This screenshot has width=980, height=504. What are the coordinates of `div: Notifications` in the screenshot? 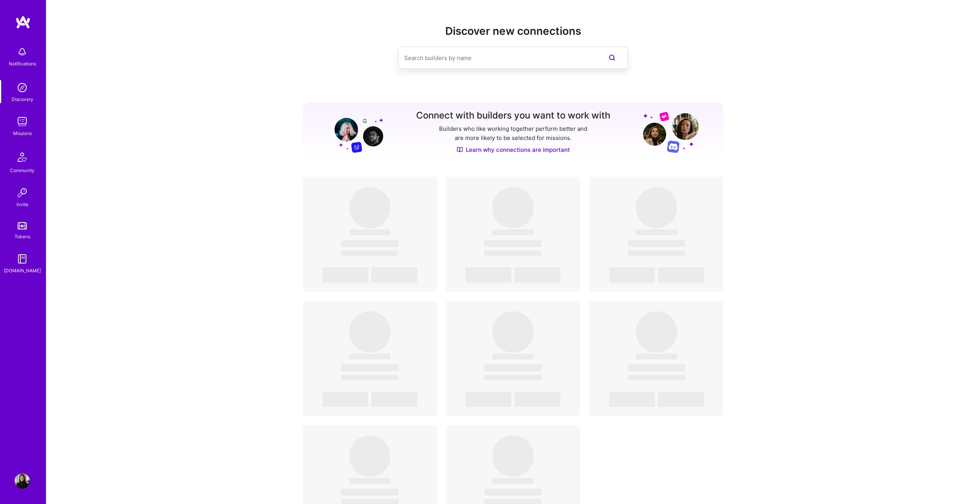 It's located at (23, 64).